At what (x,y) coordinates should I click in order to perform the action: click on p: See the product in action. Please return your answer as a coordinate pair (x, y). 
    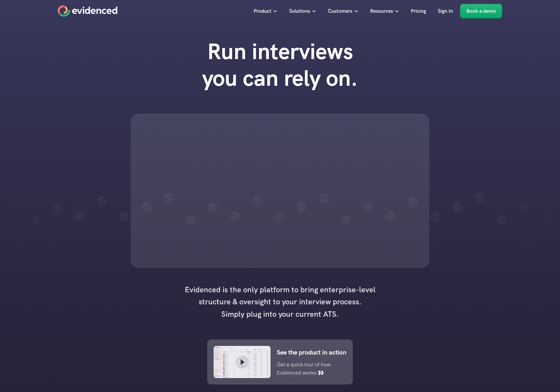
    Looking at the image, I should click on (311, 352).